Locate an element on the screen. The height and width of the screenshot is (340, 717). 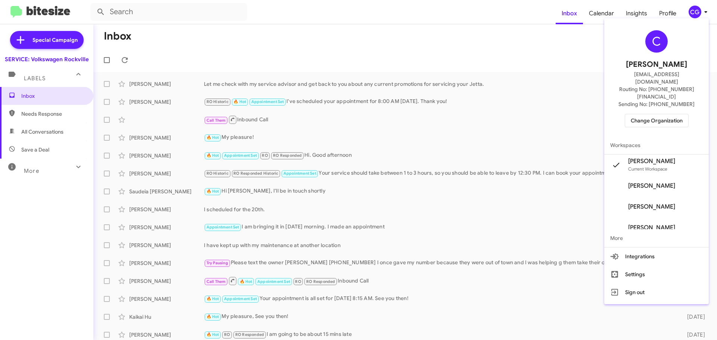
div: C is located at coordinates (656, 41).